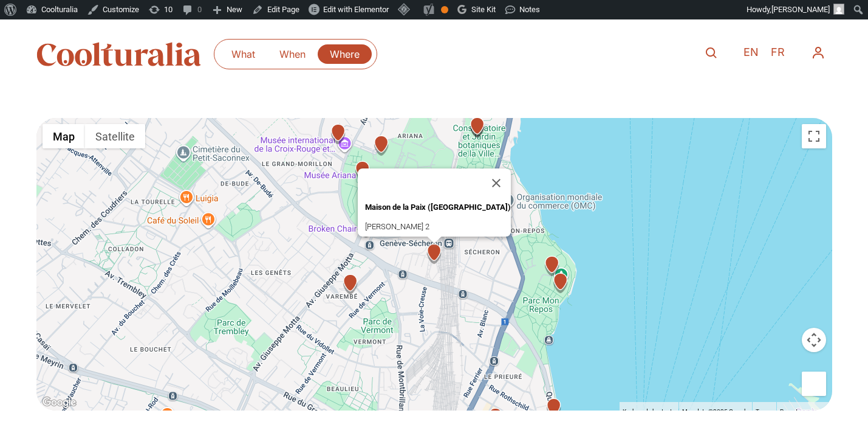 The image size is (868, 430). What do you see at coordinates (495, 418) in the screenshot?
I see `div: Bureau culturelRue de Berne 63` at bounding box center [495, 418].